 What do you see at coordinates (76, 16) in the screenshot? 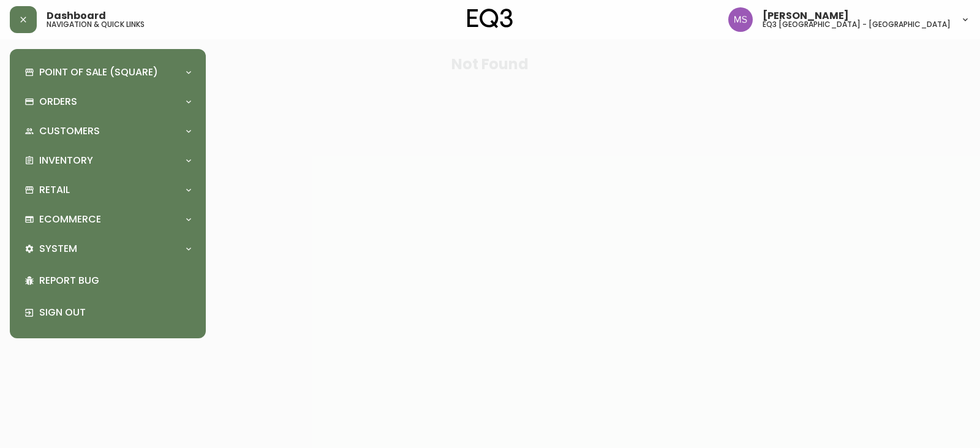
I see `span: Dashboard` at bounding box center [76, 16].